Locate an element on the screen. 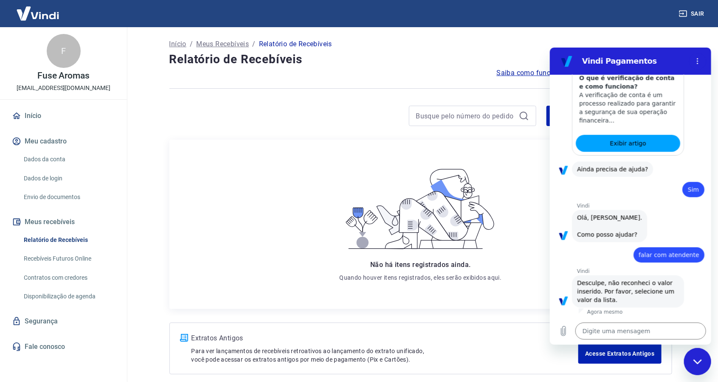 The height and width of the screenshot is (382, 718). button: Menu de opções is located at coordinates (148, 14).